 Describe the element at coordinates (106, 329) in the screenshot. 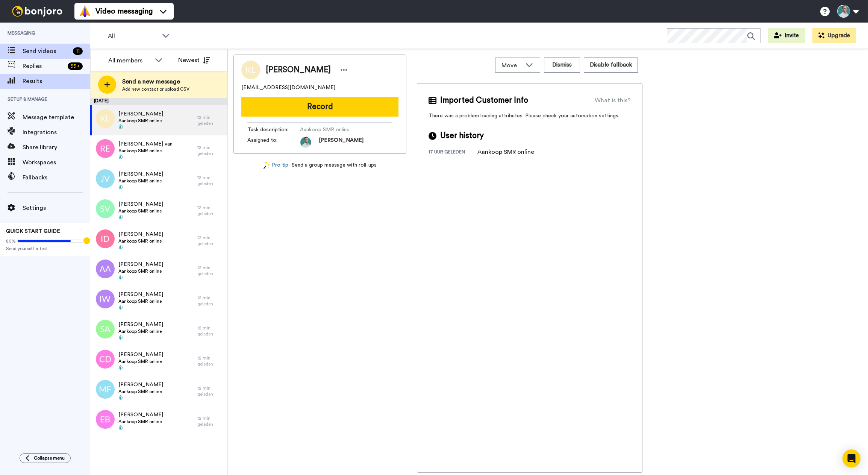

I see `img: sa.png` at that location.